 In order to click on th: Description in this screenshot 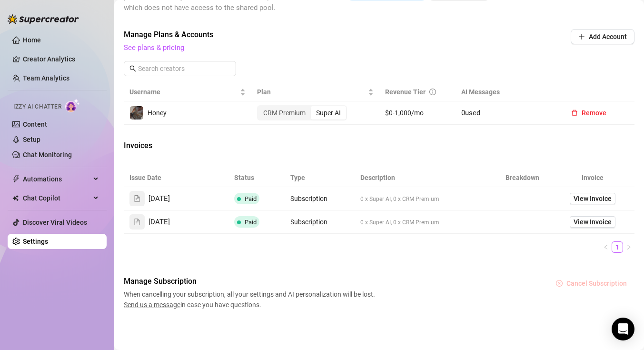, I will do `click(424, 177)`.